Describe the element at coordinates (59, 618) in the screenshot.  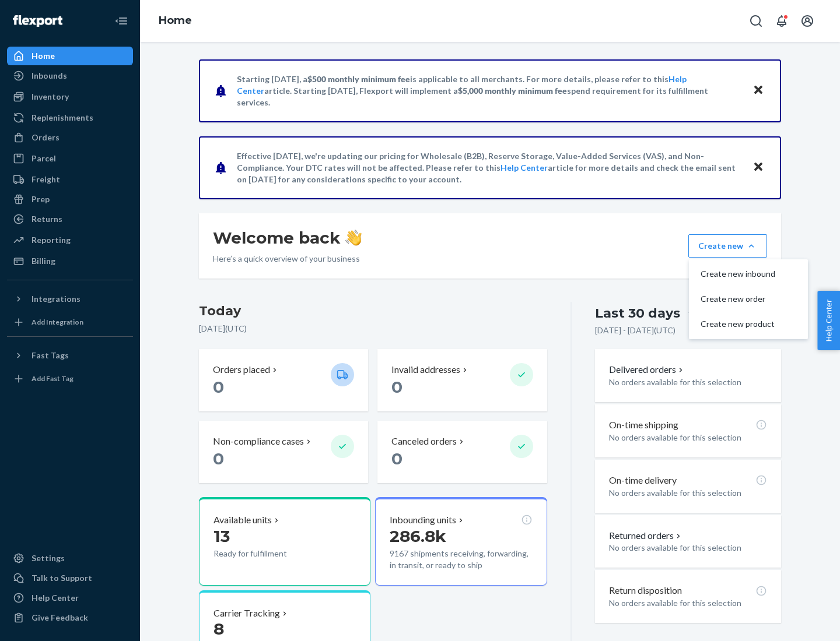
I see `div: Give Feedback` at that location.